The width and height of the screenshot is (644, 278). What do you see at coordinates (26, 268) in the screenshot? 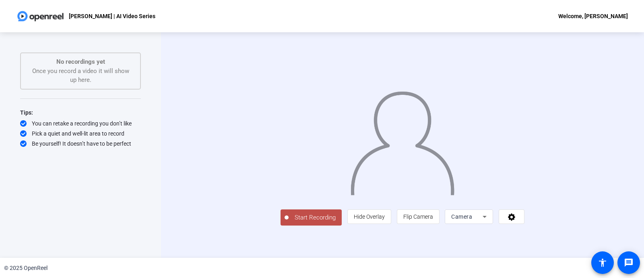
I see `div: © 2025 OpenReel` at bounding box center [26, 268].